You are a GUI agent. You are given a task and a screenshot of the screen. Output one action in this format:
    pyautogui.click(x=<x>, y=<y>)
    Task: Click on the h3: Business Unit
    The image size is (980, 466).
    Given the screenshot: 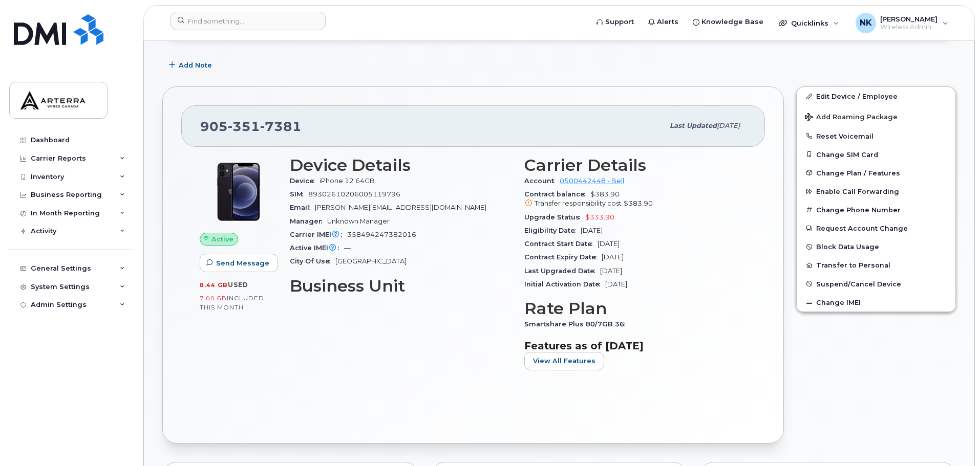 What is the action you would take?
    pyautogui.click(x=401, y=286)
    